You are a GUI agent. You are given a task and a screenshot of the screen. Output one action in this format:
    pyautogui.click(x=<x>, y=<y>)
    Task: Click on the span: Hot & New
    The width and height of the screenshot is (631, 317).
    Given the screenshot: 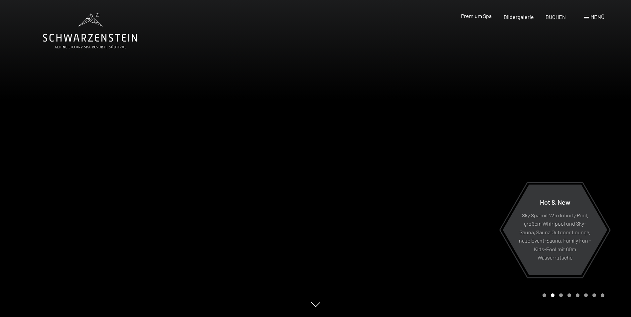 What is the action you would take?
    pyautogui.click(x=555, y=202)
    